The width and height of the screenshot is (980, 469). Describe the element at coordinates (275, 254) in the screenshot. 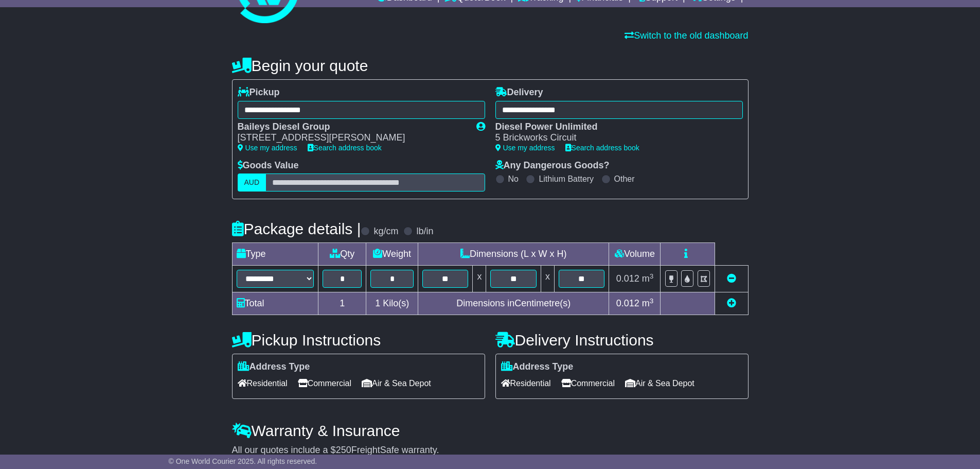

I see `td: Type` at that location.